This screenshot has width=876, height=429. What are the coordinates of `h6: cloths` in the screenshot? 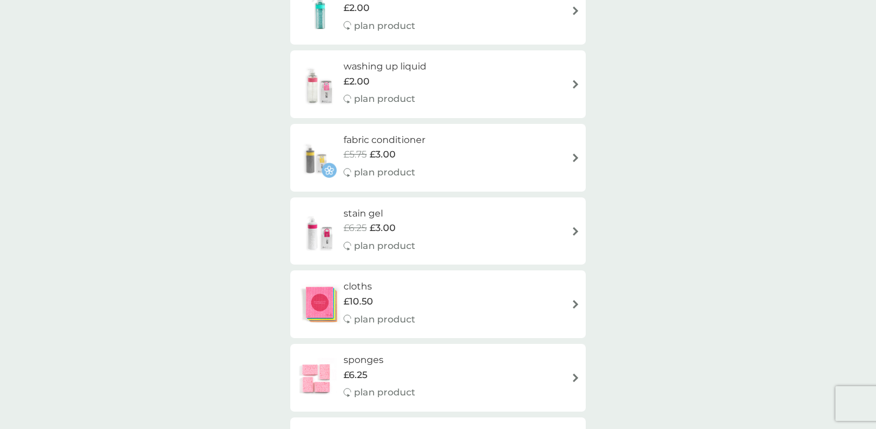 It's located at (380, 287).